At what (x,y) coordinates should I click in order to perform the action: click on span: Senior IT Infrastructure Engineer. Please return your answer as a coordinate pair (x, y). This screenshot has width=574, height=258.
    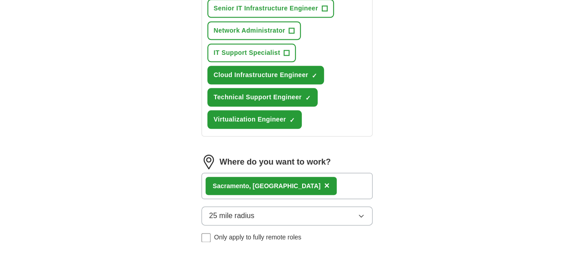
    Looking at the image, I should click on (266, 8).